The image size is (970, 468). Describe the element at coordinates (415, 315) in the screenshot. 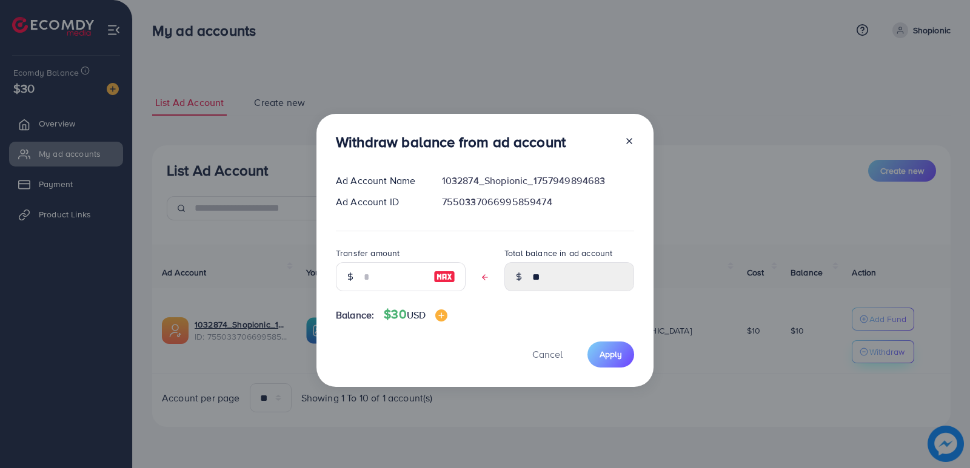

I see `h4: $30` at that location.